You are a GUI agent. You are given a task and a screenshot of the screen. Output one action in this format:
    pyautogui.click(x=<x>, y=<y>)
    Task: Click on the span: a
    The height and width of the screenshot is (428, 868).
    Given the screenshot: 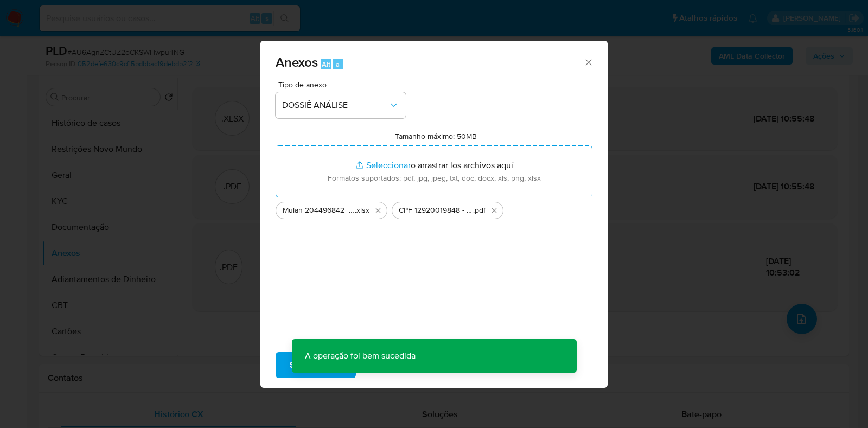 What is the action you would take?
    pyautogui.click(x=337, y=64)
    